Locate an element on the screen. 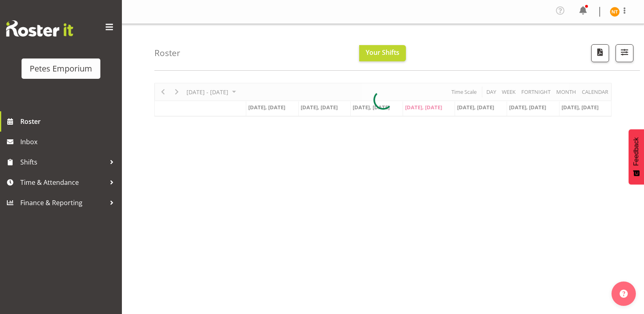  span: Time & Attendance is located at coordinates (63, 183).